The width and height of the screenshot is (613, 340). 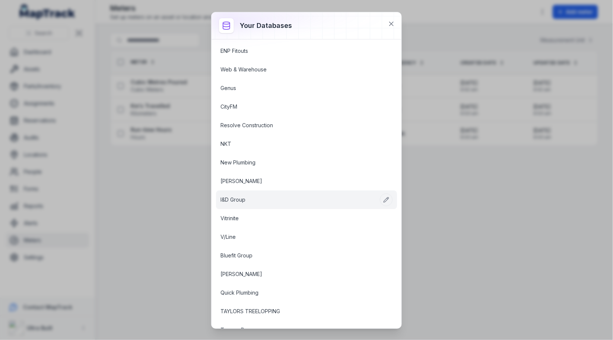 What do you see at coordinates (298, 200) in the screenshot?
I see `a: I&D Group` at bounding box center [298, 200].